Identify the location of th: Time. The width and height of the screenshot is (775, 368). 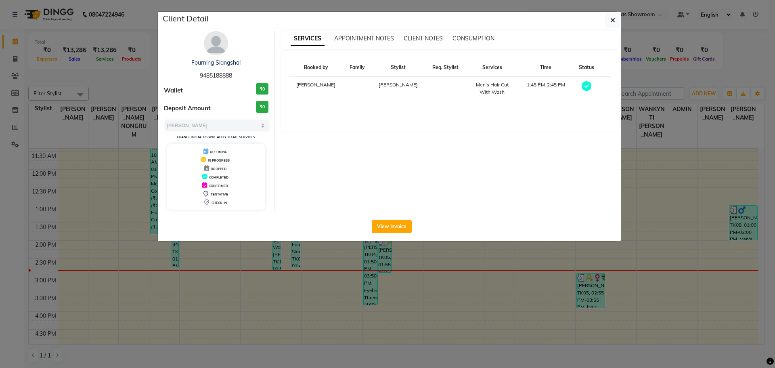
(546, 67).